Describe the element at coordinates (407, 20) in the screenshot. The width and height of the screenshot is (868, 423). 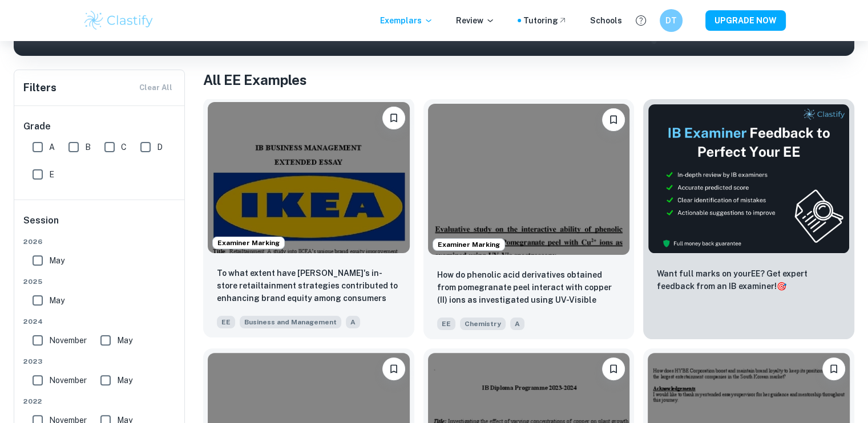
I see `p: Exemplars` at that location.